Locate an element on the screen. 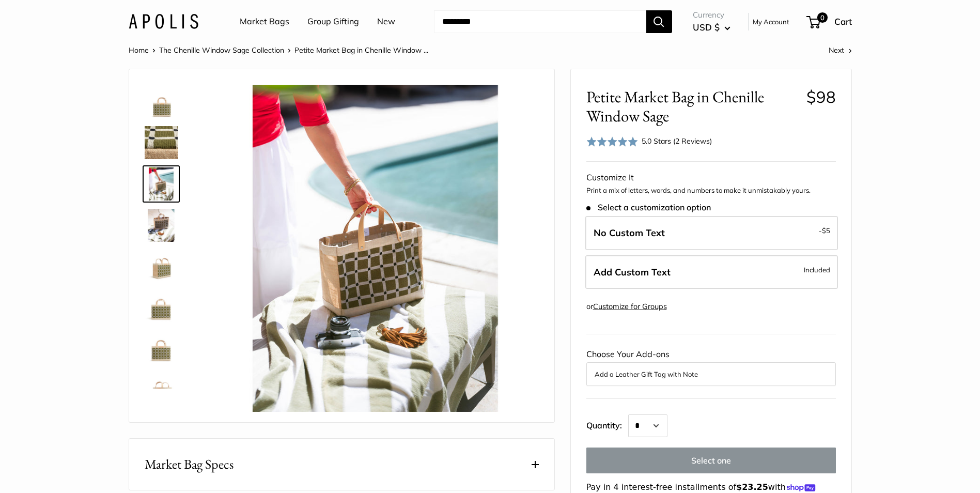  label: Default Title is located at coordinates (711, 233).